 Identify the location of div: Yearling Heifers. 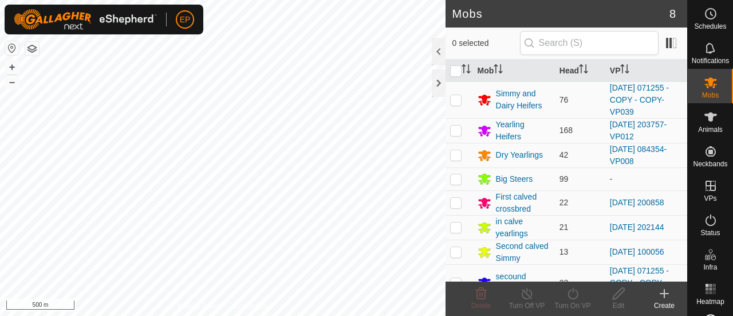
(523, 131).